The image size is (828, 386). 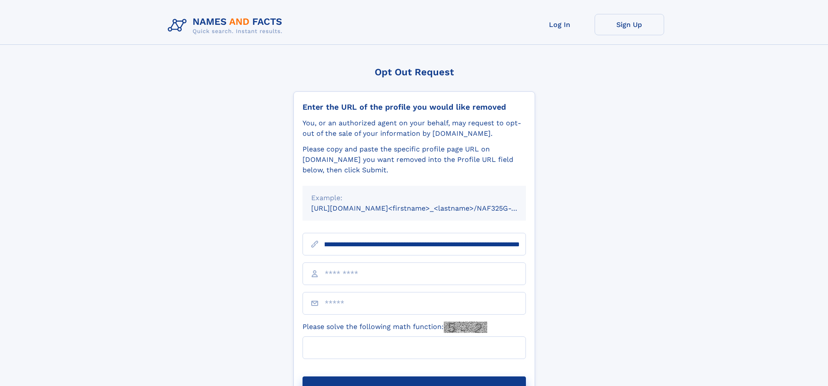 I want to click on div: Example:, so click(x=414, y=198).